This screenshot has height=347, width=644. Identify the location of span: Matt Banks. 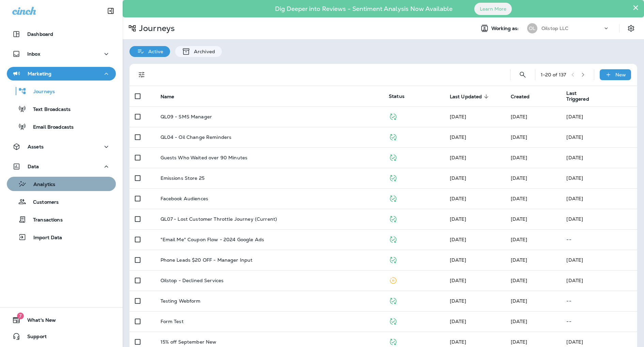
(519, 239).